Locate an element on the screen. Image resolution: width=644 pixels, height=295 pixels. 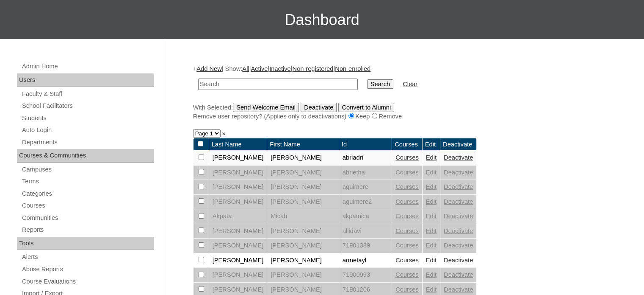
td: Last Name is located at coordinates (238, 144).